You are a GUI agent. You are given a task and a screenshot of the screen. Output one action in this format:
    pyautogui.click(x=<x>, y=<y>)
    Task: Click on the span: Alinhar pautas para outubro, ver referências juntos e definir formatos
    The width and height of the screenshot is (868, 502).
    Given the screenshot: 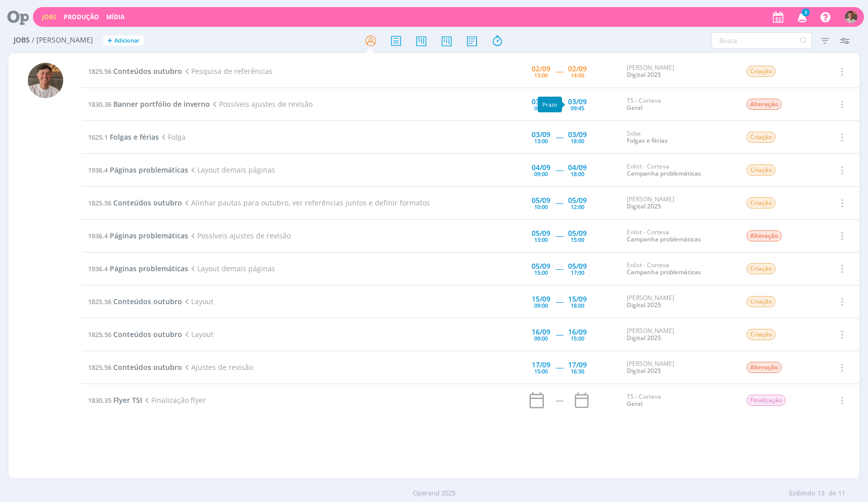 What is the action you would take?
    pyautogui.click(x=306, y=202)
    